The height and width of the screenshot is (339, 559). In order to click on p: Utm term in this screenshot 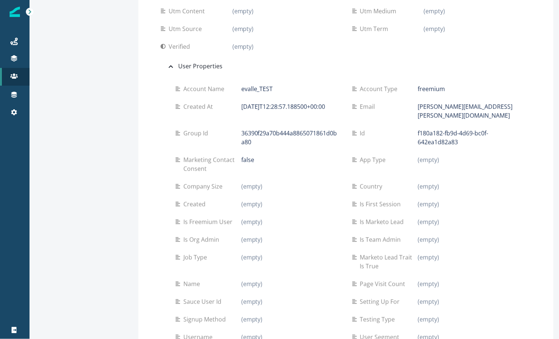, I will do `click(375, 29)`.